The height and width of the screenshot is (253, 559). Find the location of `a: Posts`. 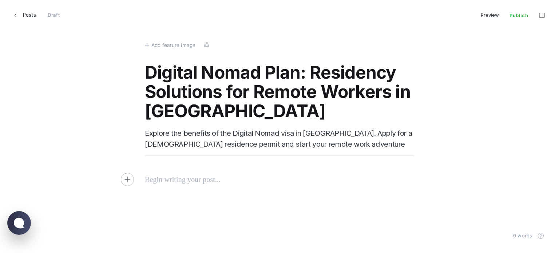

a: Posts is located at coordinates (24, 15).